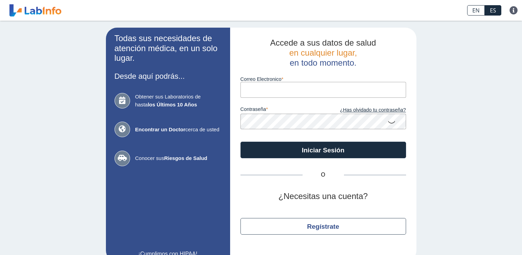  Describe the element at coordinates (493, 10) in the screenshot. I see `a: ES` at that location.